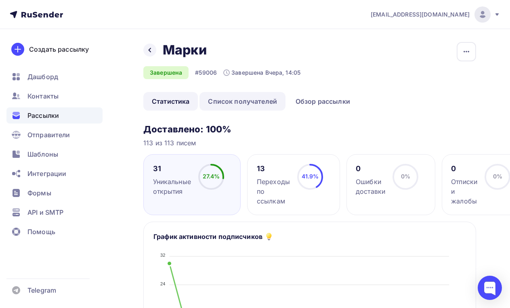  What do you see at coordinates (211, 176) in the screenshot?
I see `span: 27.4%` at bounding box center [211, 176].